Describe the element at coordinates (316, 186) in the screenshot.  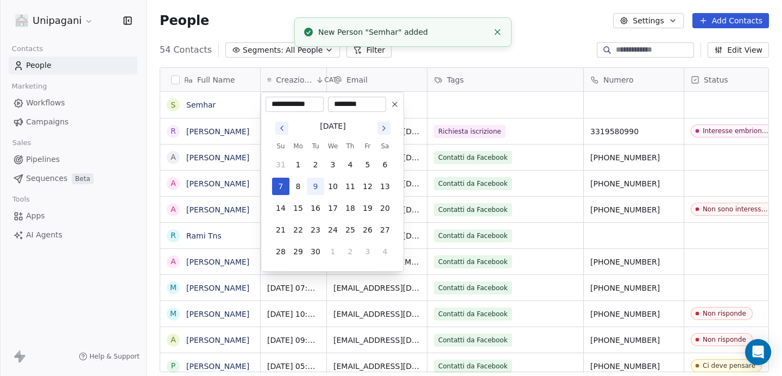
I see `button: 9` at that location.